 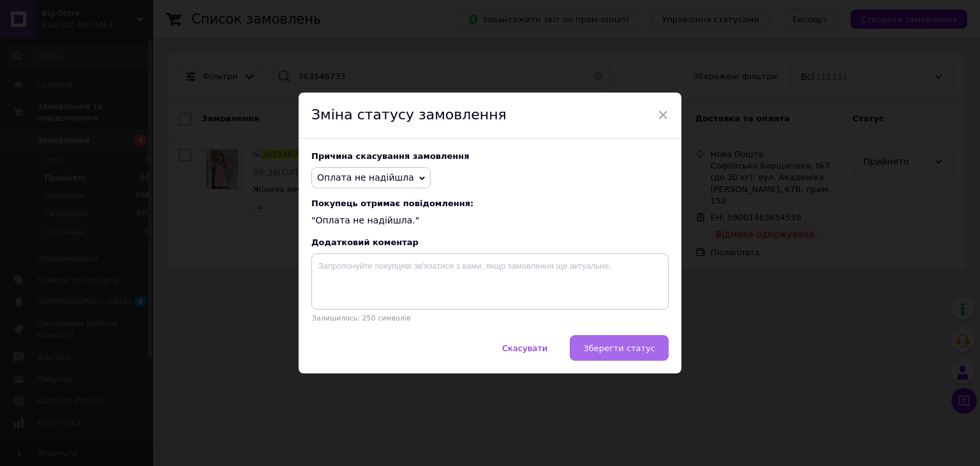 I want to click on span: Скасувати, so click(x=524, y=347).